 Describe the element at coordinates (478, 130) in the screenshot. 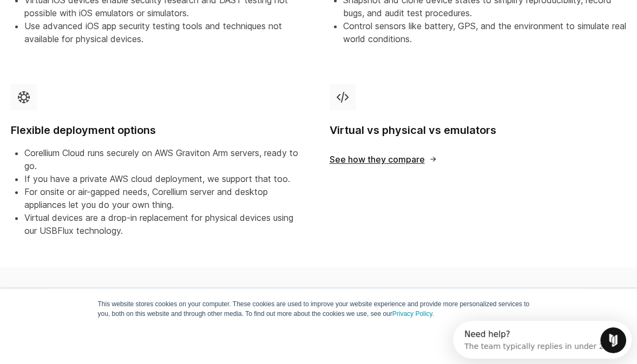

I see `h4: Virtual vs physical vs emulators` at that location.